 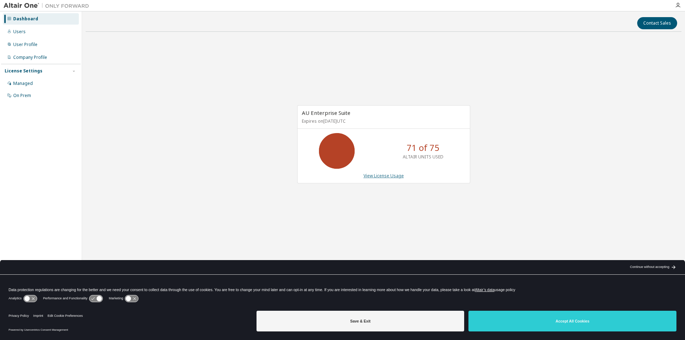 What do you see at coordinates (30, 57) in the screenshot?
I see `div: Company Profile` at bounding box center [30, 57].